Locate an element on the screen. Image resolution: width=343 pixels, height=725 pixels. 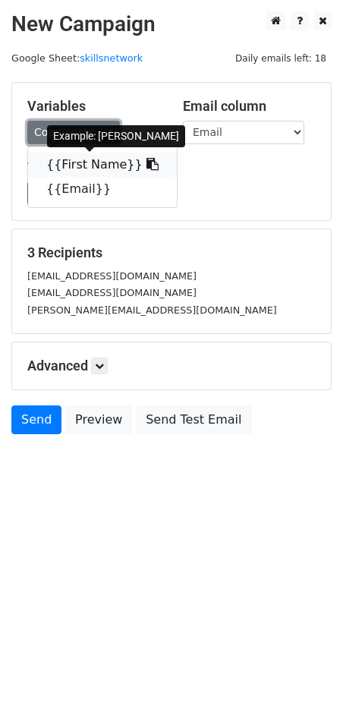
small: Google Sheet: is located at coordinates (77, 58).